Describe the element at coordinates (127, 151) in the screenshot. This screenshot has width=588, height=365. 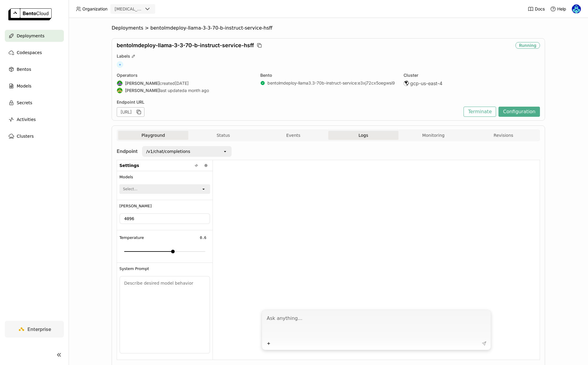
I see `strong: Endpoint` at that location.